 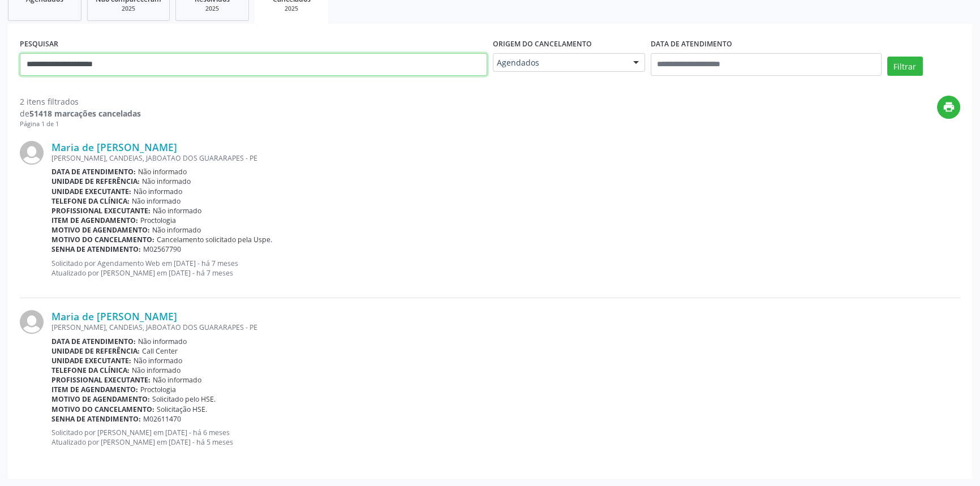 I want to click on strong: 51418 marcações canceladas, so click(x=85, y=113).